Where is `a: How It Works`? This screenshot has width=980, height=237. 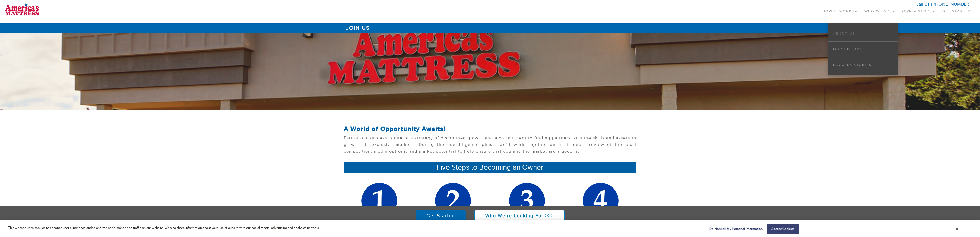
a: How It Works is located at coordinates (840, 10).